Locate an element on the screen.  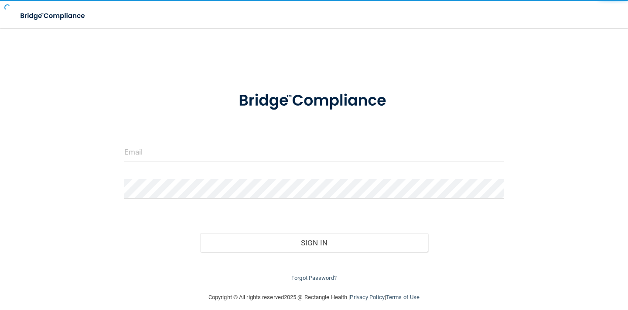
a: Privacy Policy is located at coordinates (367, 297).